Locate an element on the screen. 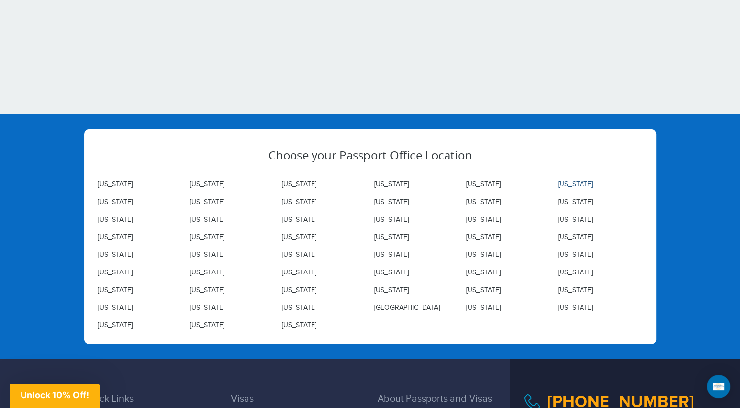 The image size is (740, 408). div: Unlock 10% Off! is located at coordinates (55, 395).